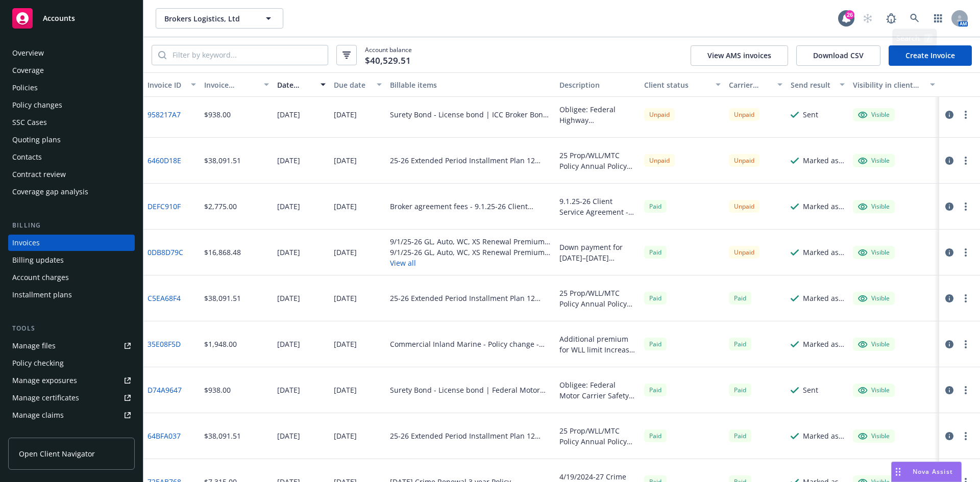  What do you see at coordinates (166, 252) in the screenshot?
I see `a: 0DB8D79C` at bounding box center [166, 252].